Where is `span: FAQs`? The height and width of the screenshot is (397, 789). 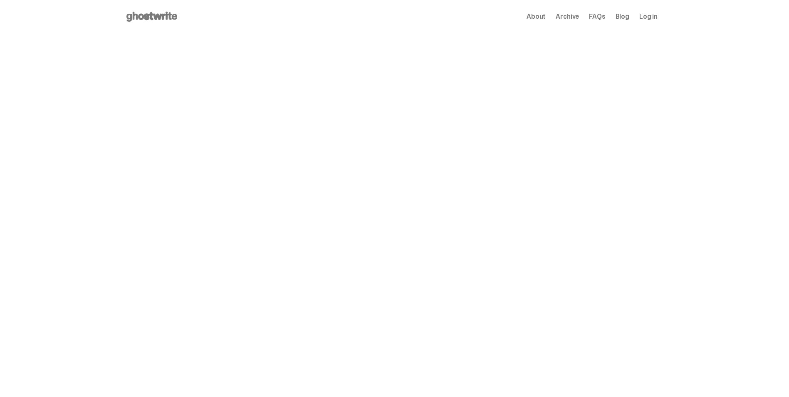 span: FAQs is located at coordinates (597, 17).